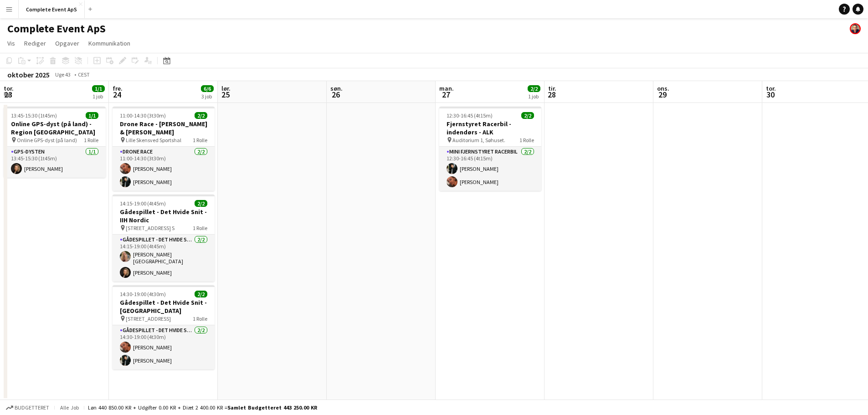 This screenshot has width=868, height=415. What do you see at coordinates (35, 43) in the screenshot?
I see `a: Rediger` at bounding box center [35, 43].